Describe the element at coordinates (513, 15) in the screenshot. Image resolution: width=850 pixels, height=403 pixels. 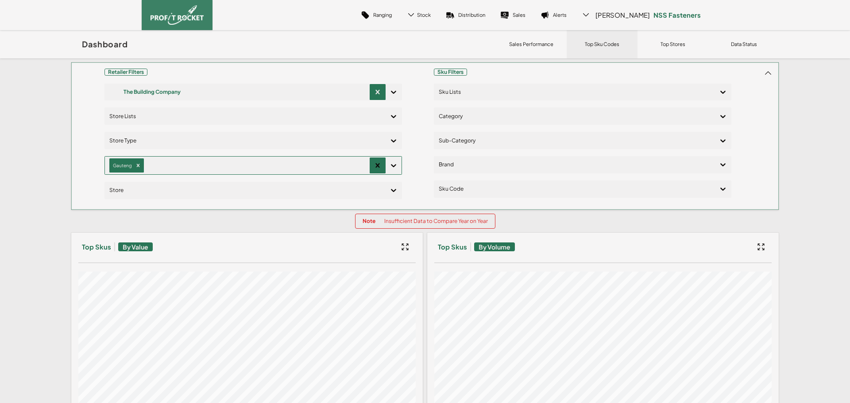
I see `a: Sales` at that location.